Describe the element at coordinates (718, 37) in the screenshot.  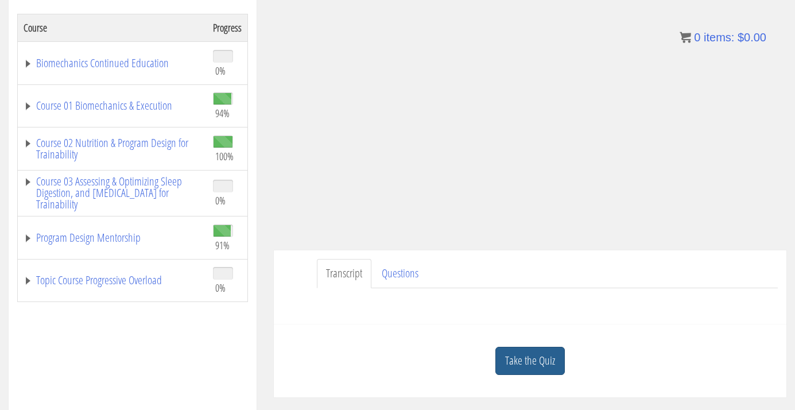
I see `span: items:` at that location.